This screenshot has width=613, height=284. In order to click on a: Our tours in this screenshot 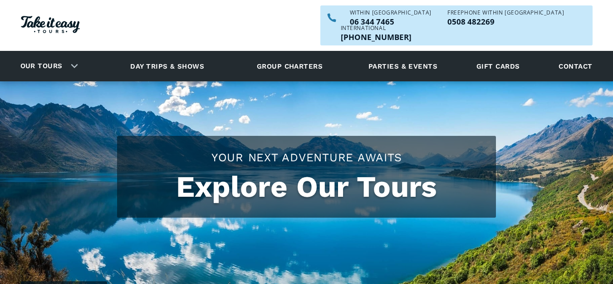, I will do `click(41, 66)`.